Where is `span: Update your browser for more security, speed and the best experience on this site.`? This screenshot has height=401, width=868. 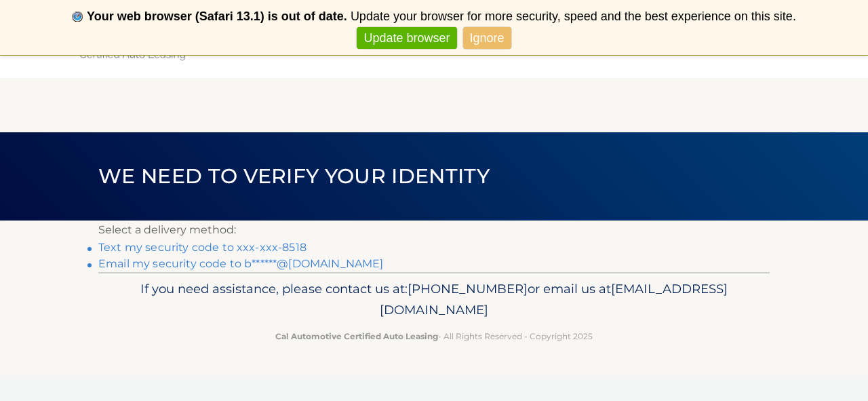
span: Update your browser for more security, speed and the best experience on this site. is located at coordinates (574, 16).